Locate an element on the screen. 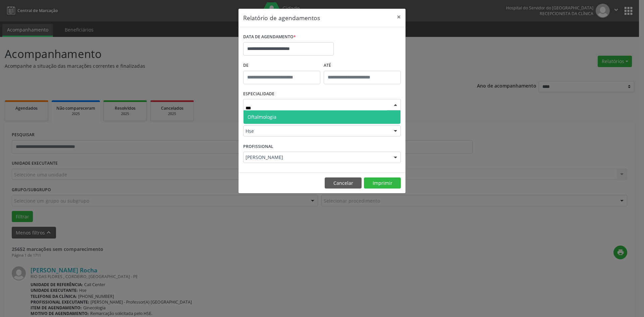 This screenshot has width=644, height=317. h5: Relatório de agendamentos is located at coordinates (281, 18).